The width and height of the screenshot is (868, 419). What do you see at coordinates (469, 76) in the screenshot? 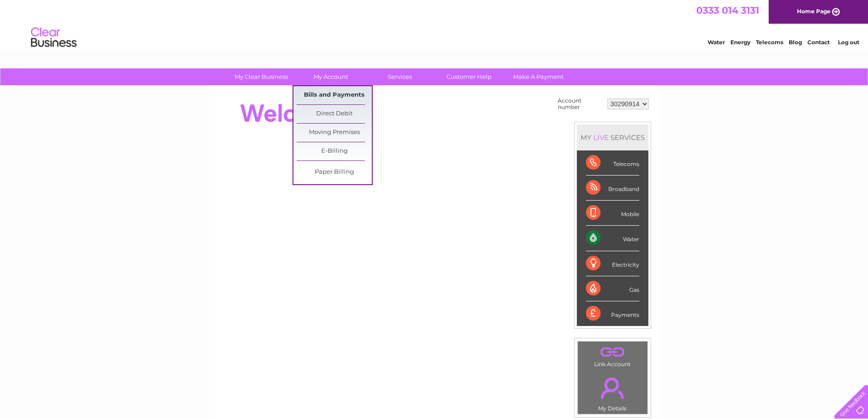
I see `a: Customer Help` at bounding box center [469, 76].